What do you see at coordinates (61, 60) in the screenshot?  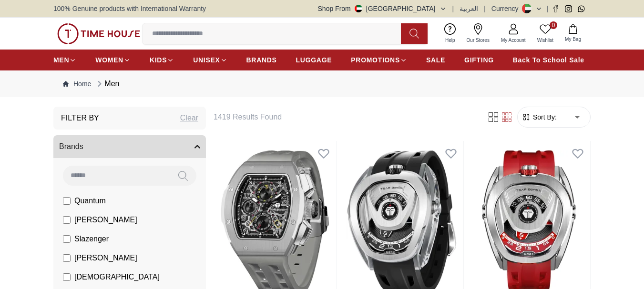 I see `span: MEN` at bounding box center [61, 60].